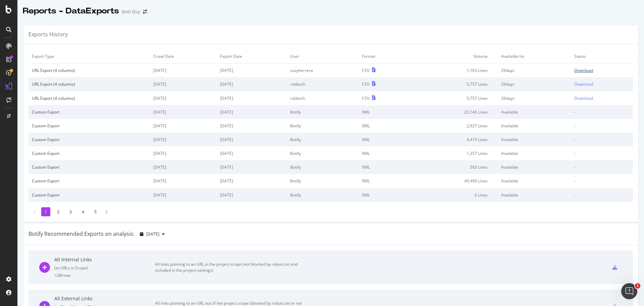  What do you see at coordinates (453, 71) in the screenshot?
I see `td: 1,163 Lines` at bounding box center [453, 71].